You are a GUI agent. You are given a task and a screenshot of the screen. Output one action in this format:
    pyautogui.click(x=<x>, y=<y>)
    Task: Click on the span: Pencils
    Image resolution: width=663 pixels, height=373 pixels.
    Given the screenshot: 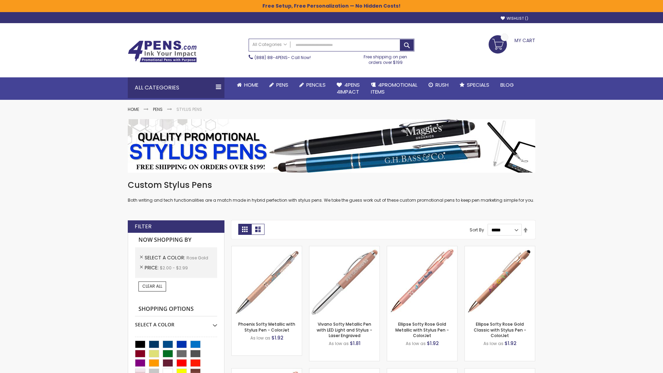 What is the action you would take?
    pyautogui.click(x=316, y=85)
    